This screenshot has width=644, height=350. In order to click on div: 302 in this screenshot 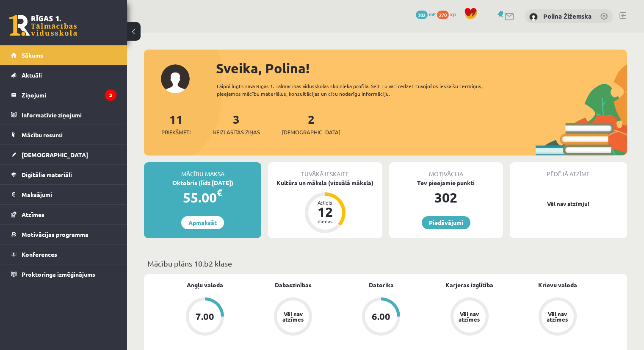, I will do `click(446, 197)`.